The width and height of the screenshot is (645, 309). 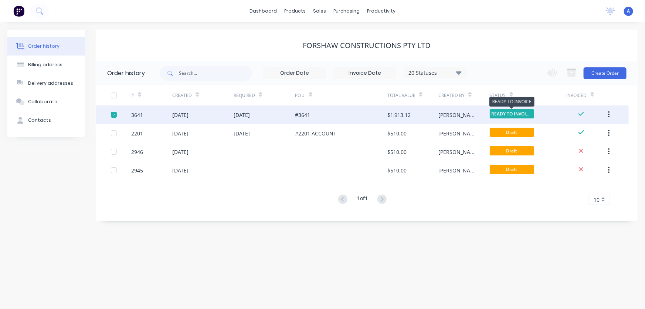 I want to click on div: 20 Statuses, so click(x=435, y=73).